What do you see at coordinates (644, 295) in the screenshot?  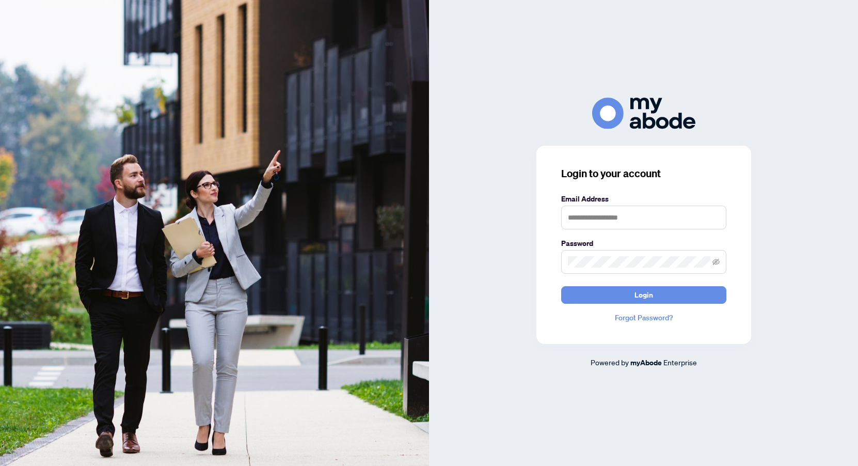 I see `span: Login` at bounding box center [644, 295].